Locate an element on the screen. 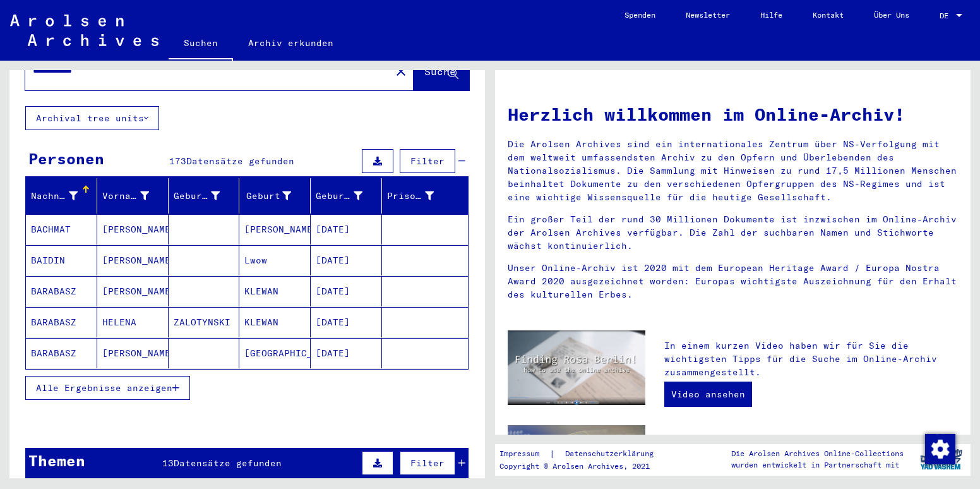  button: Archival tree units is located at coordinates (92, 118).